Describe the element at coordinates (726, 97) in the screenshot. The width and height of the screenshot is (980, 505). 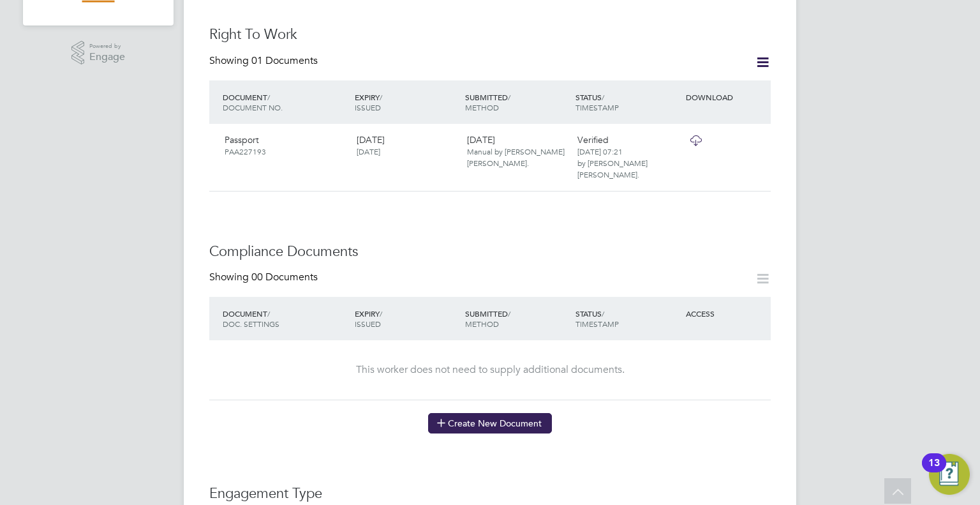
I see `div: DOWNLOAD` at that location.